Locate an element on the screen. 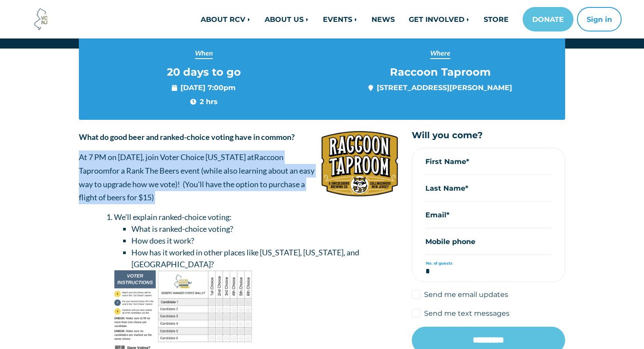  span: When is located at coordinates (204, 53).